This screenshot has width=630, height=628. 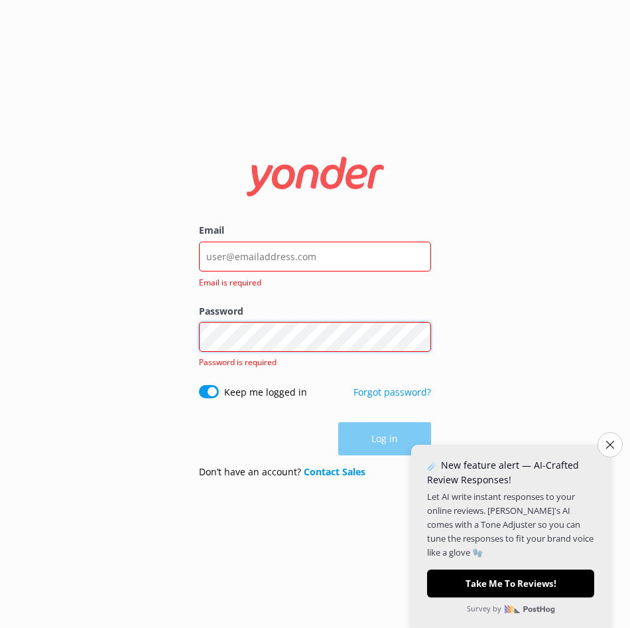 I want to click on label: Keep me logged in, so click(x=265, y=392).